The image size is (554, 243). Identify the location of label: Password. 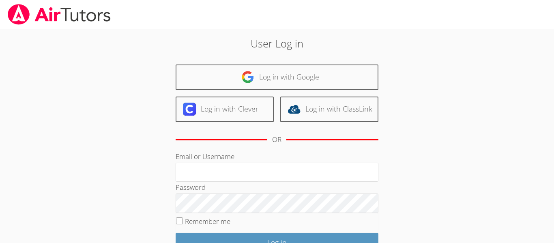
(191, 187).